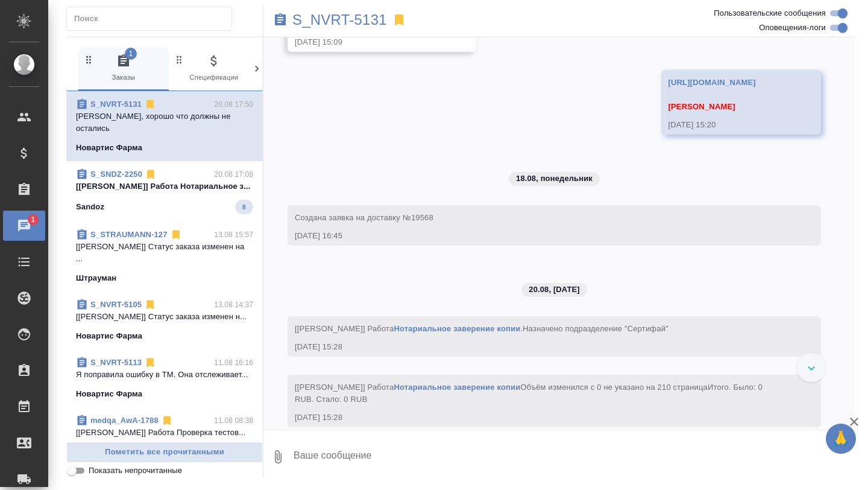  What do you see at coordinates (24, 226) in the screenshot?
I see `a: 1` at bounding box center [24, 226].